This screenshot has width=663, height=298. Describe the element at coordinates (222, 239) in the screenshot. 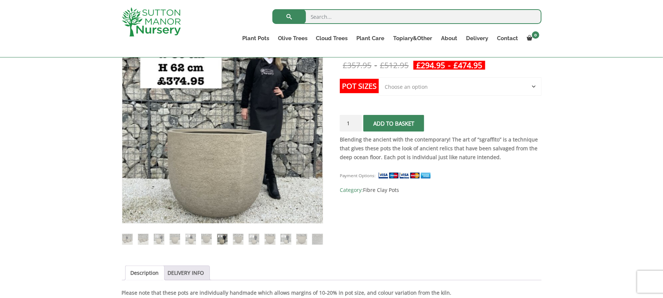

I see `img: The Egg Pot Fibre Clay Champagne Plant Pots - Image 7` at that location.